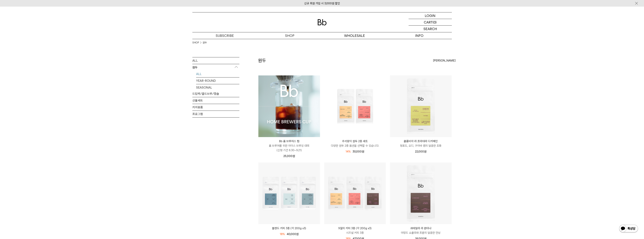  Describe the element at coordinates (358, 151) in the screenshot. I see `span: 30,000` at that location.